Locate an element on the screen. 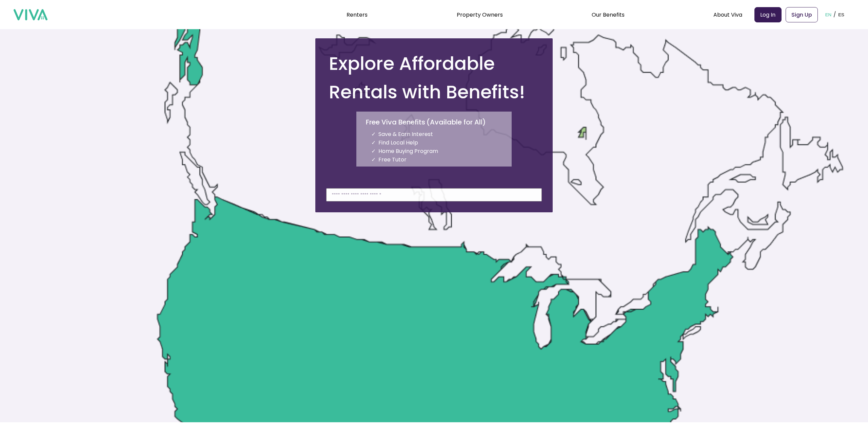  p: ( Available for All ) is located at coordinates (456, 122).